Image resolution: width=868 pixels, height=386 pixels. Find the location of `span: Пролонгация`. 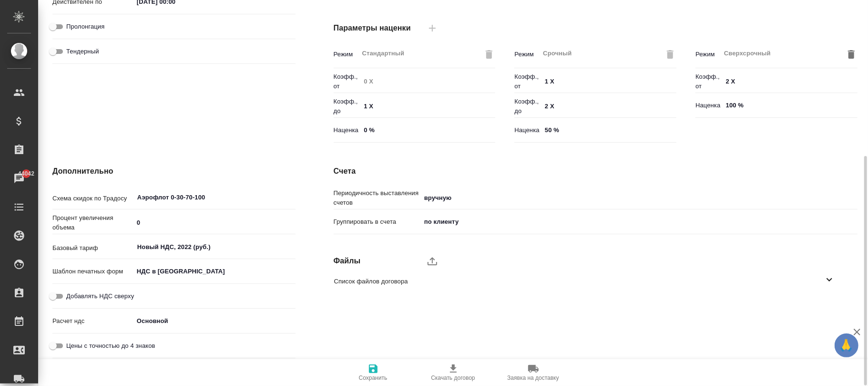

span: Пролонгация is located at coordinates (85, 27).